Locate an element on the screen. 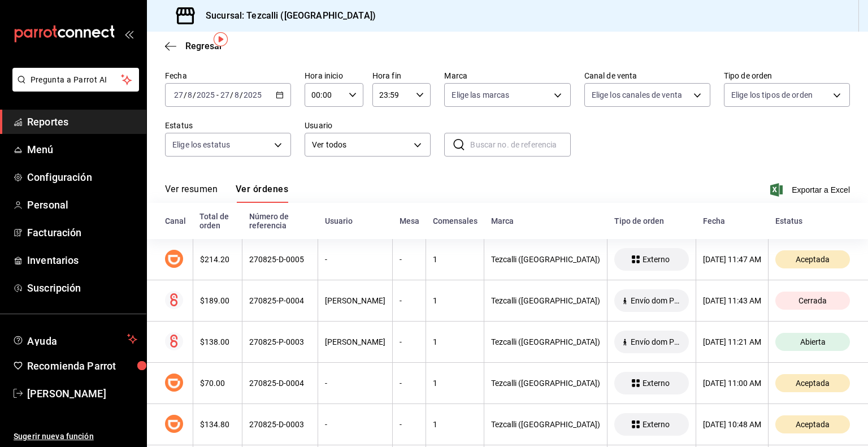 The image size is (868, 447). label: Usuario is located at coordinates (367, 125).